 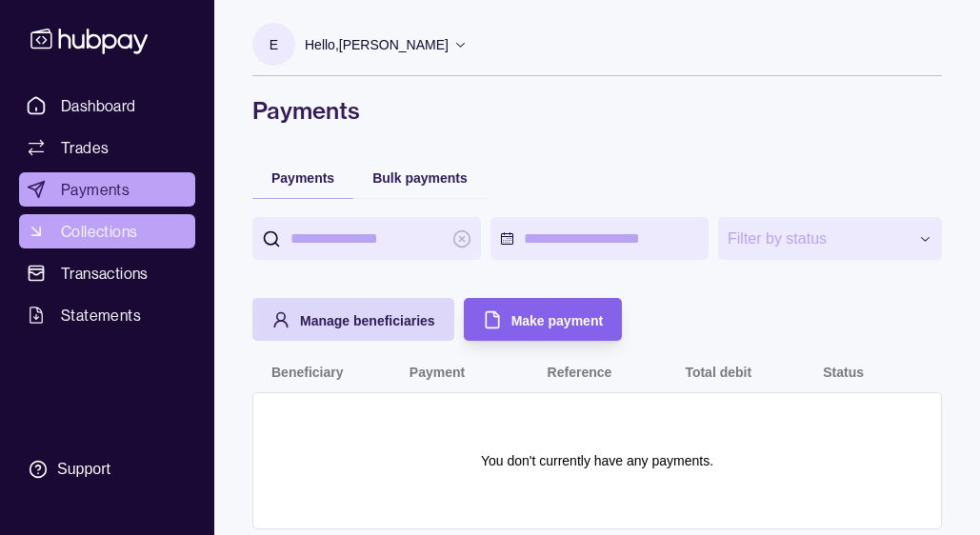 What do you see at coordinates (843, 372) in the screenshot?
I see `p: Status` at bounding box center [843, 372].